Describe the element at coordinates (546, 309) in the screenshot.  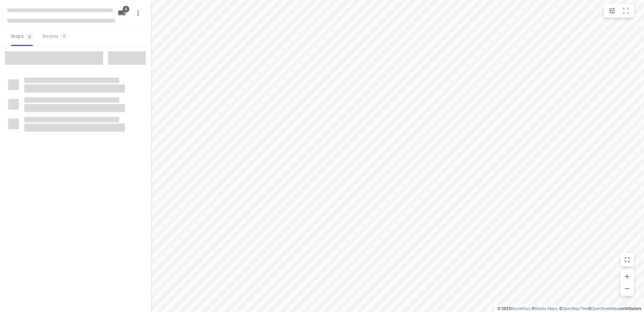
I see `a: Stadia Maps` at that location.